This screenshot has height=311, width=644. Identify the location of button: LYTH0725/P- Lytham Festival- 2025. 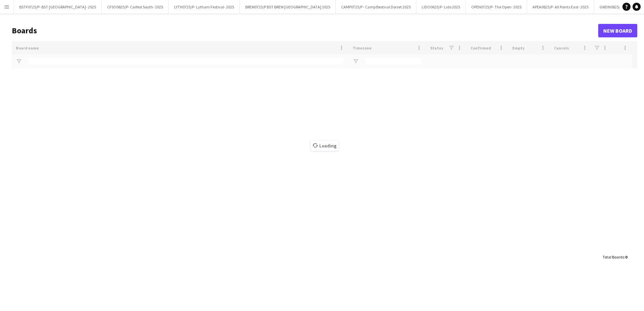
(204, 7).